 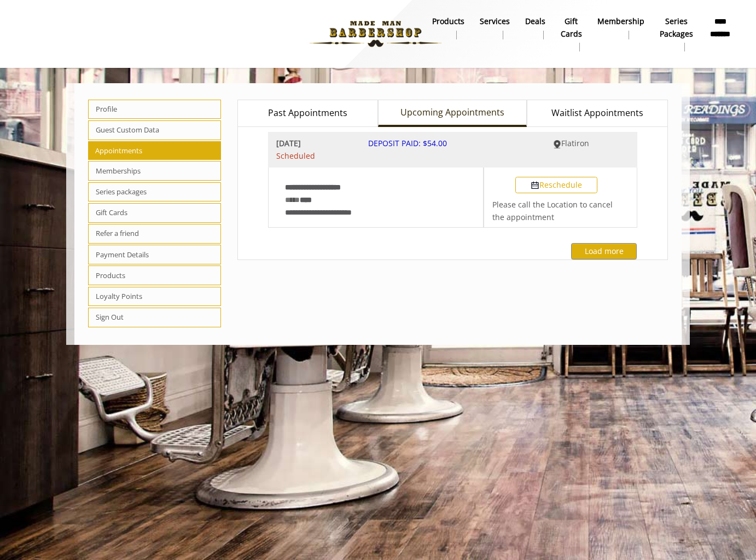 What do you see at coordinates (154, 110) in the screenshot?
I see `span: Profile` at bounding box center [154, 110].